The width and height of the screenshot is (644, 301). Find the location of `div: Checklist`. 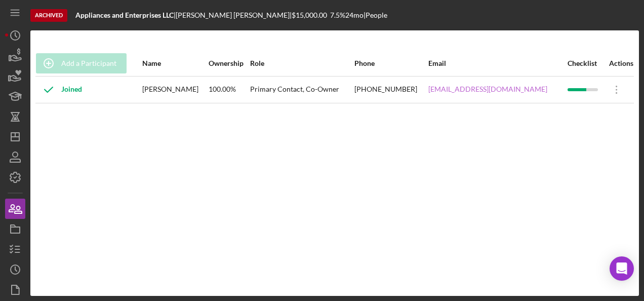

div: Checklist is located at coordinates (585, 64).